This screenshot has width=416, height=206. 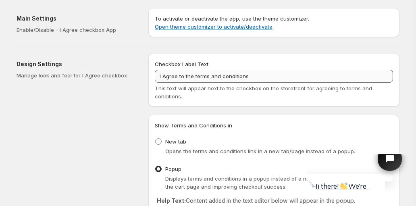 What do you see at coordinates (274, 201) in the screenshot?
I see `p: Content added in the text editor below will appear in the popup.` at bounding box center [274, 201].